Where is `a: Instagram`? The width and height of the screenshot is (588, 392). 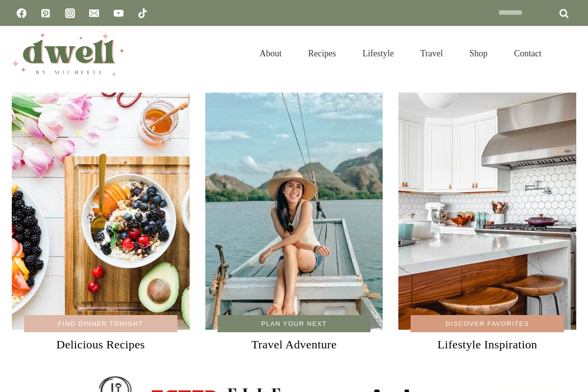
a: Instagram is located at coordinates (70, 13).